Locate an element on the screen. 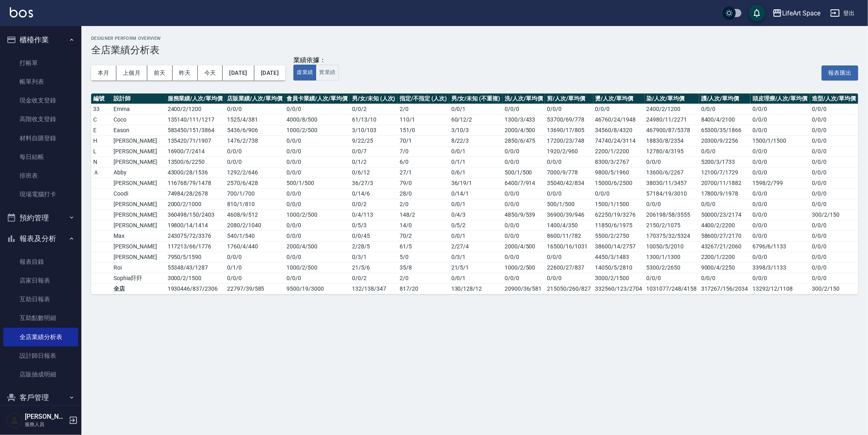  td: E is located at coordinates (101, 130).